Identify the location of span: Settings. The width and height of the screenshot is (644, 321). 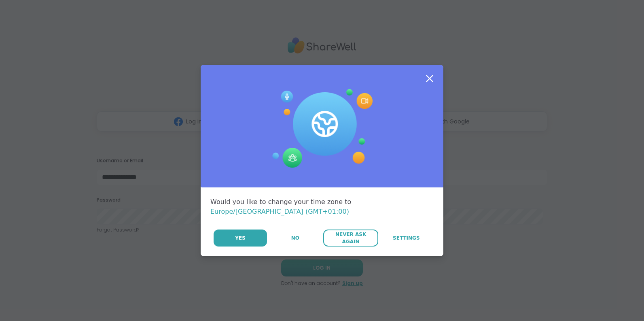
(406, 238).